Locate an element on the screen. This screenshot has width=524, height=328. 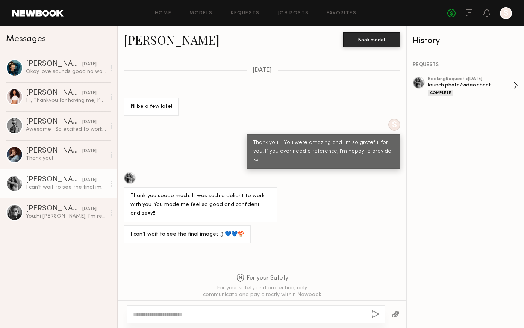
div: Thank you soooo much. It was such a delight to work with you. You made me feel so good and confid... is located at coordinates (200, 205).